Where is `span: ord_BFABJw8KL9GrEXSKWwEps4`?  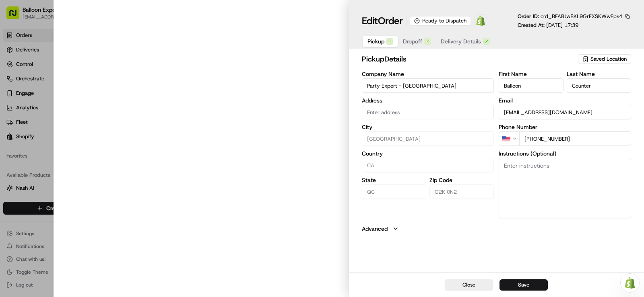 span: ord_BFABJw8KL9GrEXSKWwEps4 is located at coordinates (581, 16).